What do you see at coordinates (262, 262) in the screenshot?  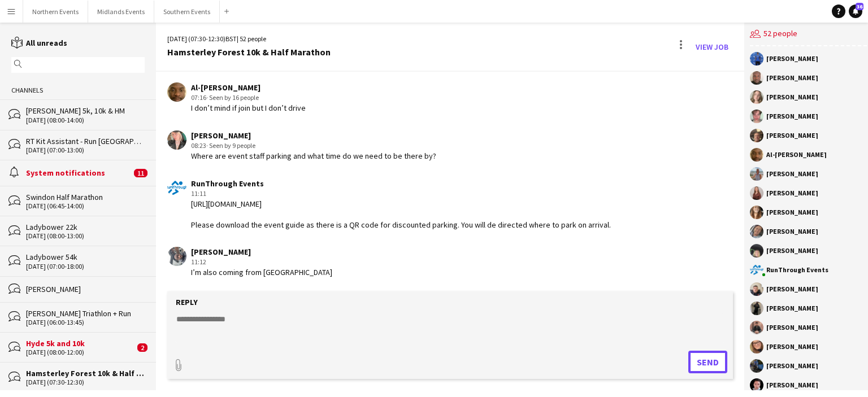 I see `div: 11:12` at bounding box center [262, 262].